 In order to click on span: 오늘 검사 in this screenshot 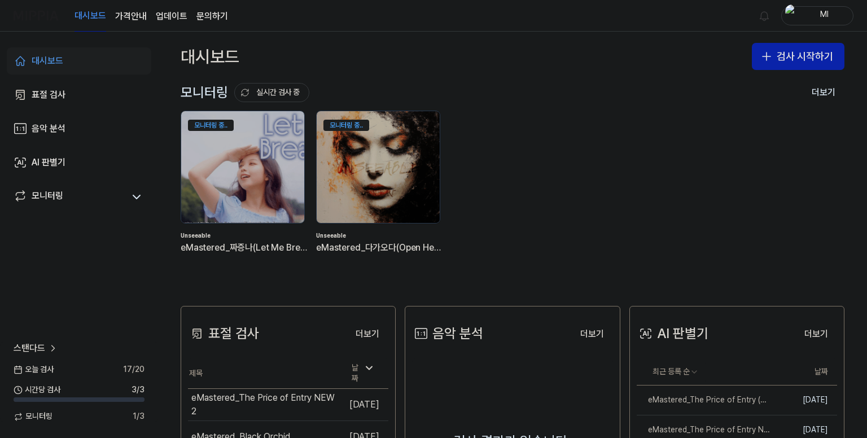, I will do `click(33, 370)`.